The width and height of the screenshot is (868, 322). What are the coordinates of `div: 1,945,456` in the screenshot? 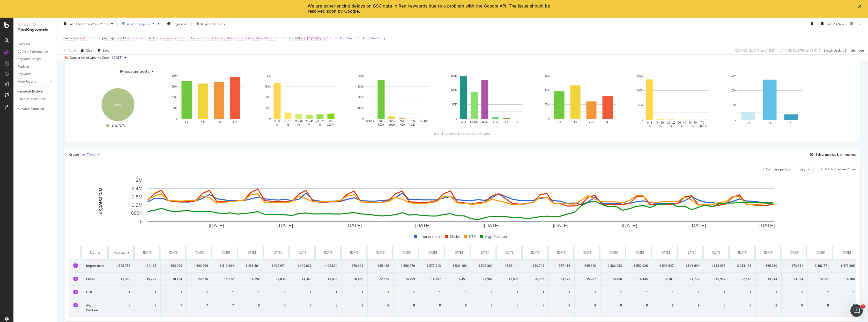 It's located at (380, 266).